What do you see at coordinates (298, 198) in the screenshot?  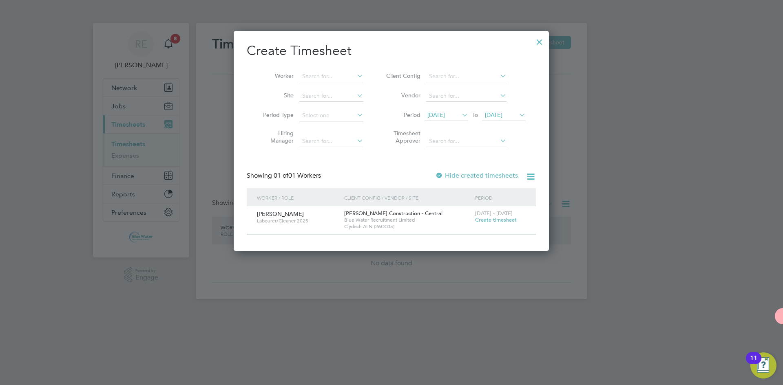 I see `div: Worker / Role` at bounding box center [298, 198].